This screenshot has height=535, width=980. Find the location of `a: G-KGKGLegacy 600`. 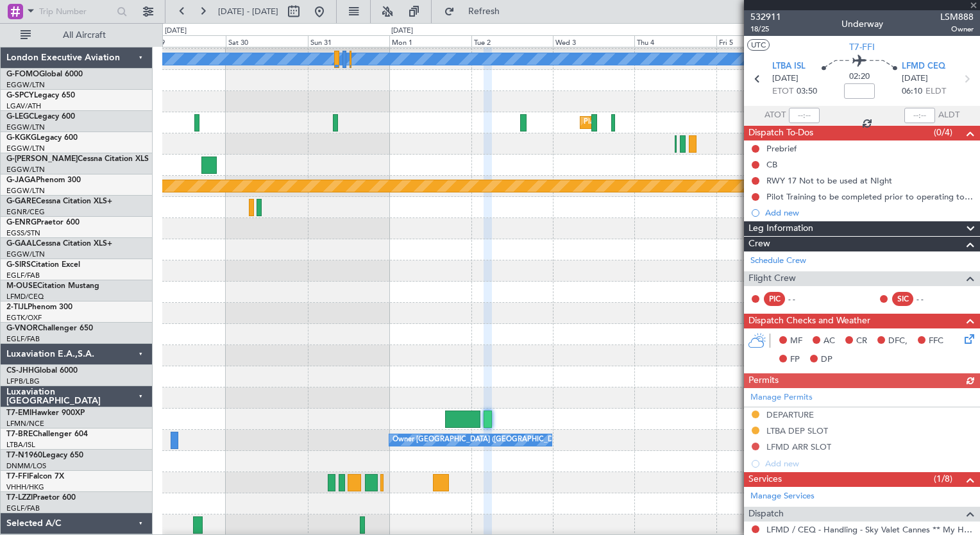

a: G-KGKGLegacy 600 is located at coordinates (41, 138).